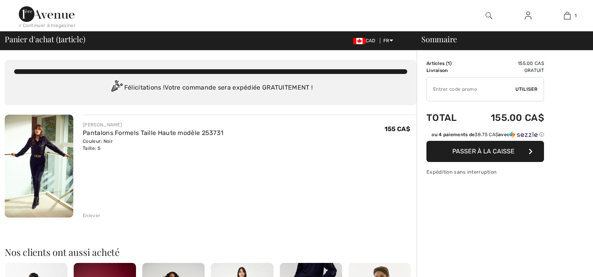 The height and width of the screenshot is (277, 593). What do you see at coordinates (116, 88) in the screenshot?
I see `img: Congratulation2.svg` at bounding box center [116, 88].